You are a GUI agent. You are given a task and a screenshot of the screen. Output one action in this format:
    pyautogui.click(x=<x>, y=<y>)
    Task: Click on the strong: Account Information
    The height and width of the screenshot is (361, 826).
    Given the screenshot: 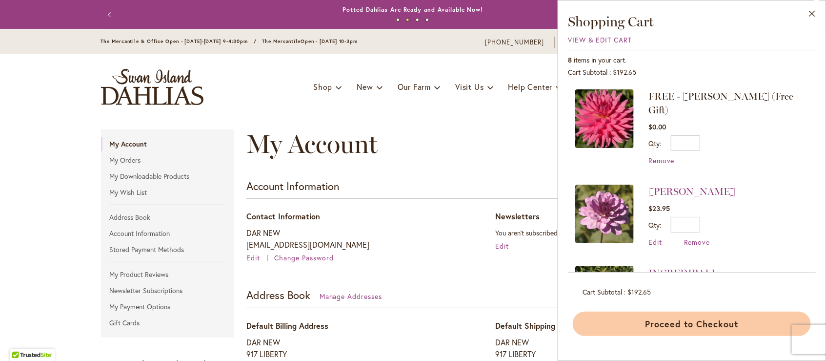 What is the action you would take?
    pyautogui.click(x=293, y=185)
    